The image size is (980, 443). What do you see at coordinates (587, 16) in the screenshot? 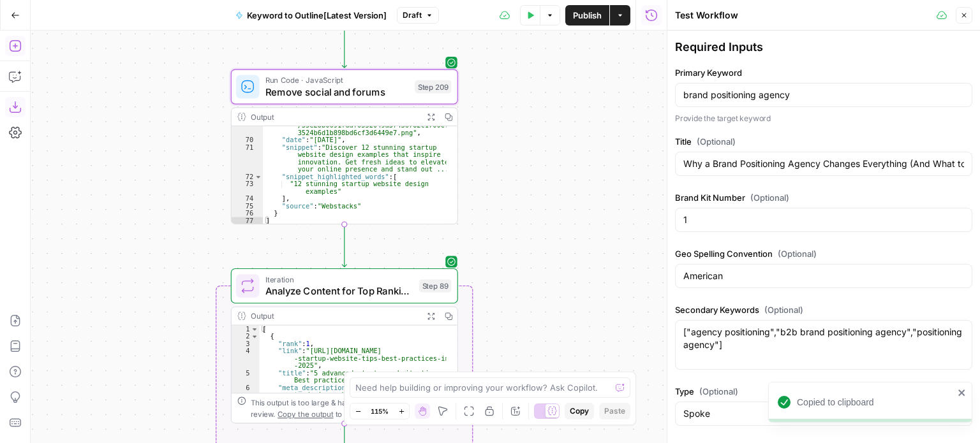
I see `button: Publish` at bounding box center [587, 16].